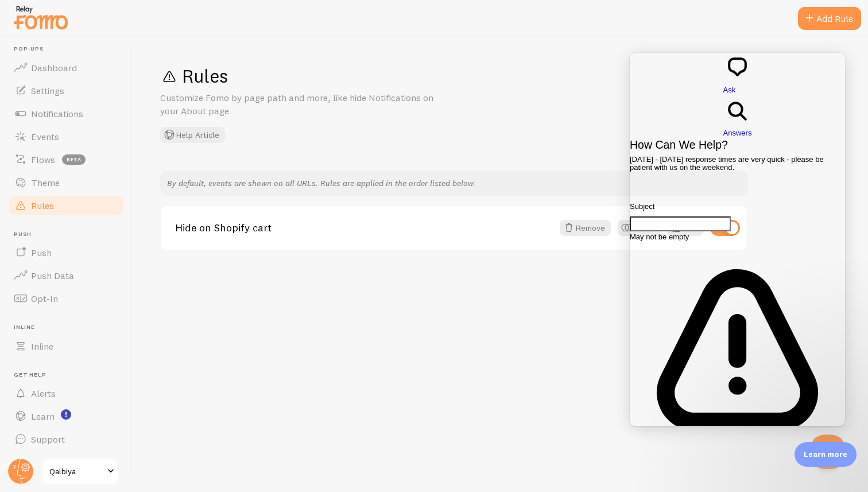 This screenshot has width=868, height=492. Describe the element at coordinates (48, 91) in the screenshot. I see `span: Settings` at that location.